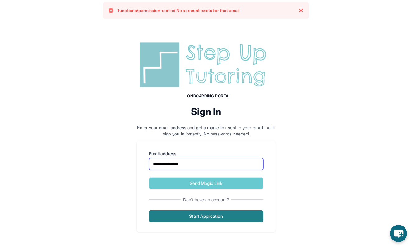 This screenshot has width=412, height=247. Describe the element at coordinates (206, 200) in the screenshot. I see `span: Don't have an account?` at that location.